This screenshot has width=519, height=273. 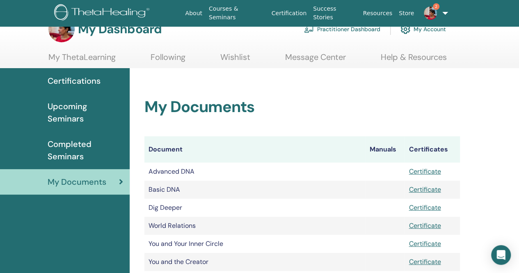 I want to click on td: World Relations, so click(x=255, y=226).